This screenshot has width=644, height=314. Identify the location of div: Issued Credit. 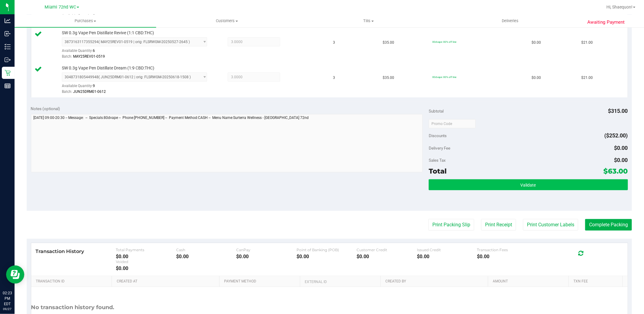
(447, 250).